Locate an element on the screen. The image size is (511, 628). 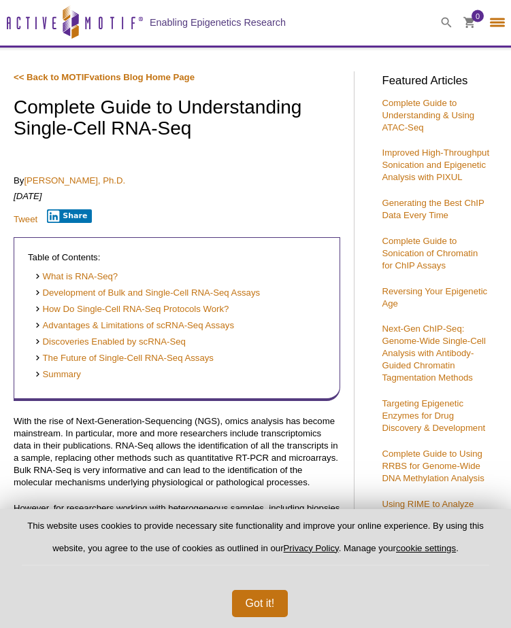
a: The Future of Single-Cell RNA-Seq Assays is located at coordinates (124, 358).